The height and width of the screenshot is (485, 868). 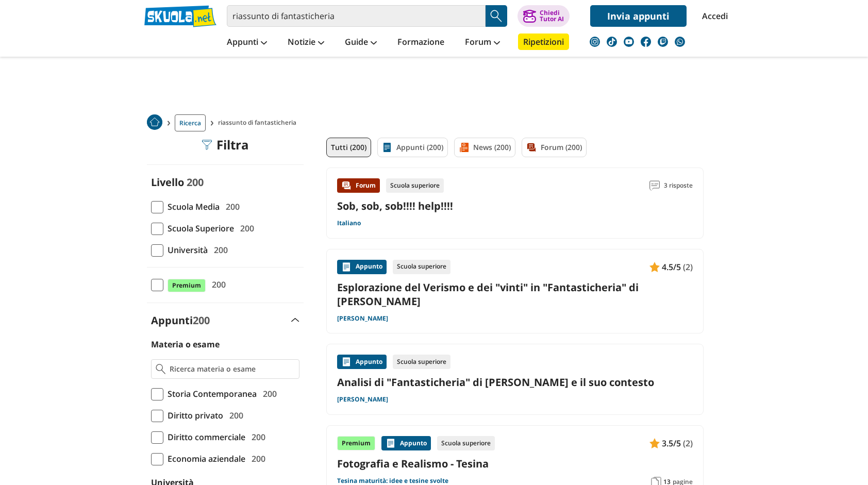 What do you see at coordinates (671, 443) in the screenshot?
I see `span: 3.5/5` at bounding box center [671, 443].